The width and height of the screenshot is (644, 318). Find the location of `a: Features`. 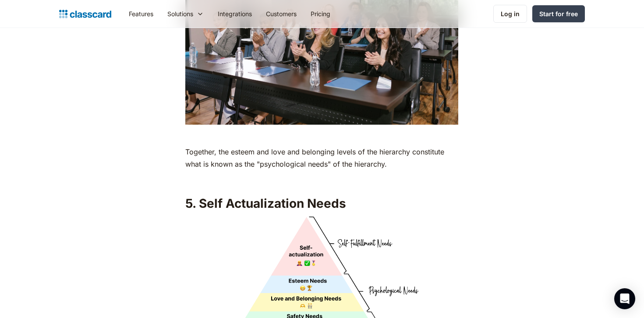

a: Features is located at coordinates (141, 14).